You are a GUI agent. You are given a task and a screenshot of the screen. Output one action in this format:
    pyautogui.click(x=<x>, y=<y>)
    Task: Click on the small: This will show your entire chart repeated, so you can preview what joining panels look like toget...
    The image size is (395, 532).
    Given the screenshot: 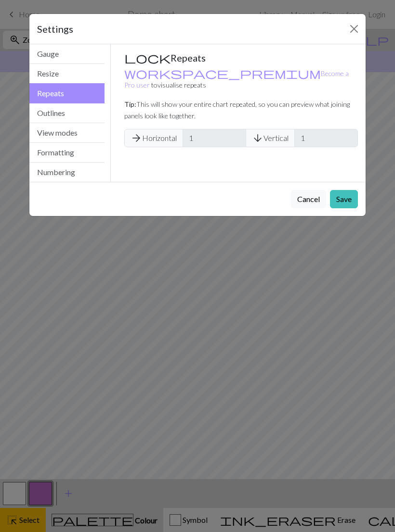 What is the action you would take?
    pyautogui.click(x=237, y=110)
    